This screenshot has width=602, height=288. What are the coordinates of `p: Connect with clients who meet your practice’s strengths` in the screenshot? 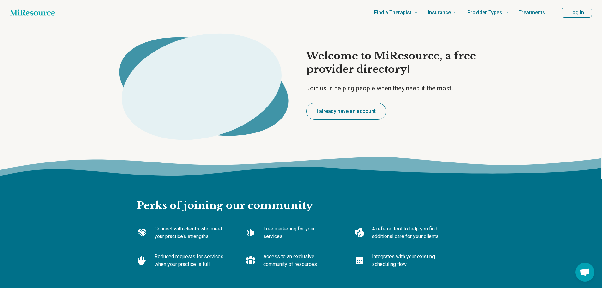 It's located at (190, 233).